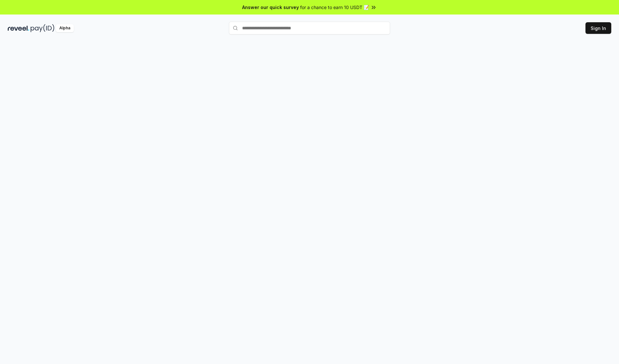 This screenshot has width=619, height=364. What do you see at coordinates (335, 7) in the screenshot?
I see `span: for a chance to earn 10 USDT 📝` at bounding box center [335, 7].